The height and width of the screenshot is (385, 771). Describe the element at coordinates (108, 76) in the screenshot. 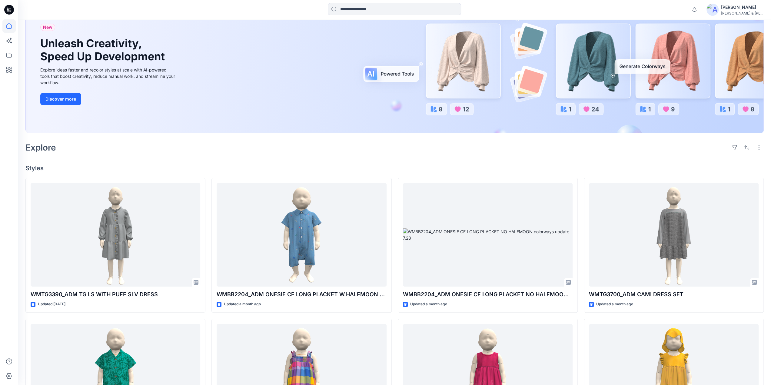

I see `div: Explore ideas faster and recolor styles at scale with AI-powered tools that boost creativity, red...` at that location.